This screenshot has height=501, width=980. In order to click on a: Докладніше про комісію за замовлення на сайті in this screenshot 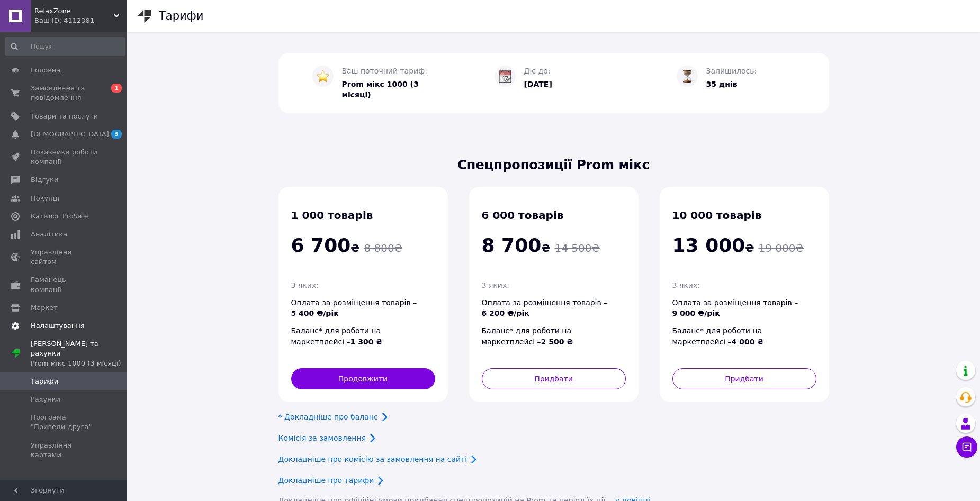, I will do `click(373, 460)`.